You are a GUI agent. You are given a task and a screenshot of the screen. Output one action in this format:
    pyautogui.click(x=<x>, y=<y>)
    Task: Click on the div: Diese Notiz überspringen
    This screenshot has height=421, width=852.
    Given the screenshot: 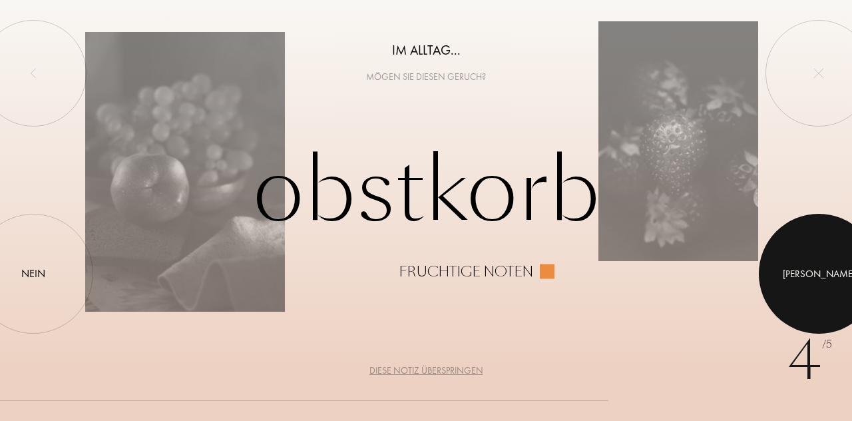 What is the action you would take?
    pyautogui.click(x=426, y=370)
    